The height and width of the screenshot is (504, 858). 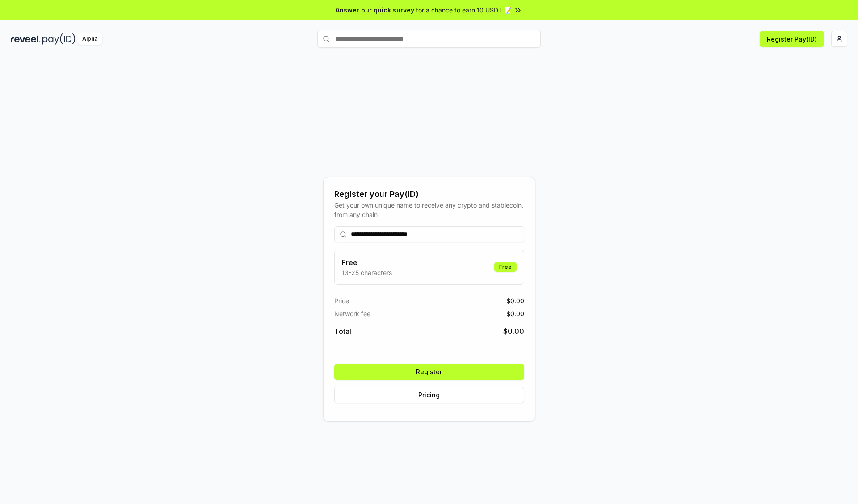 I want to click on button: Pricing, so click(x=429, y=395).